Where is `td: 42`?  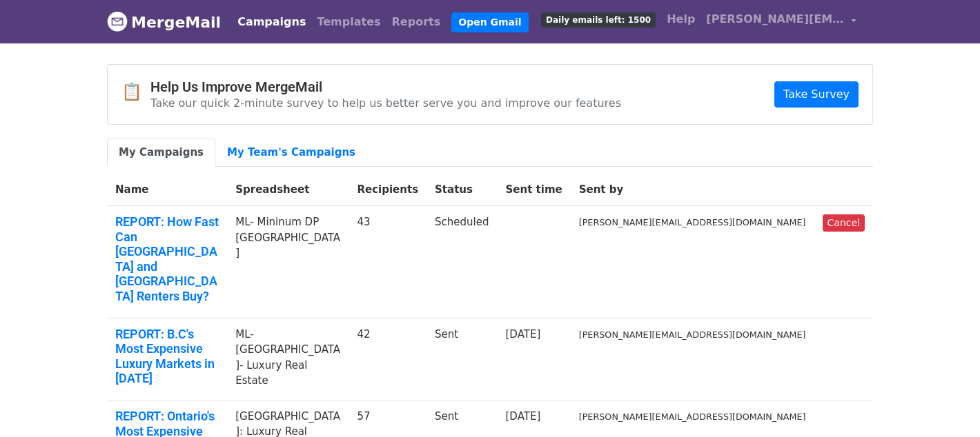
td: 42 is located at coordinates (387, 358).